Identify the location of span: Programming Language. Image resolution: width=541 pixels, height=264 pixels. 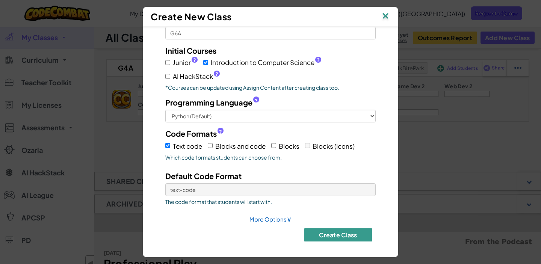
(209, 102).